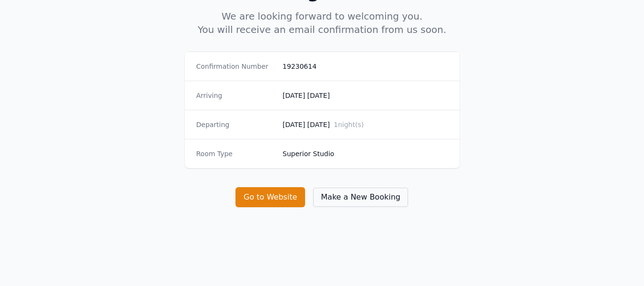  Describe the element at coordinates (360, 197) in the screenshot. I see `button: Make a New Booking` at that location.